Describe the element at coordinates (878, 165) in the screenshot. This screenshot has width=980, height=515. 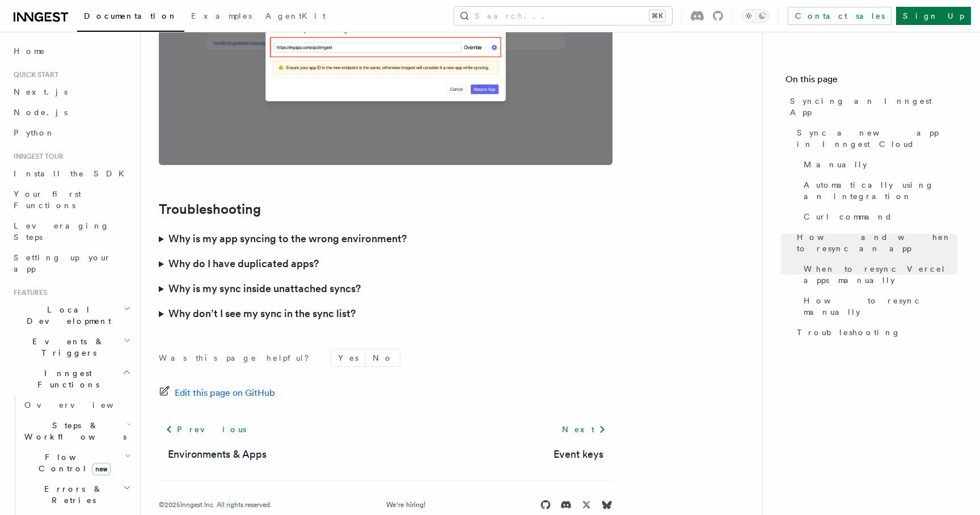
I see `a: Manually` at that location.